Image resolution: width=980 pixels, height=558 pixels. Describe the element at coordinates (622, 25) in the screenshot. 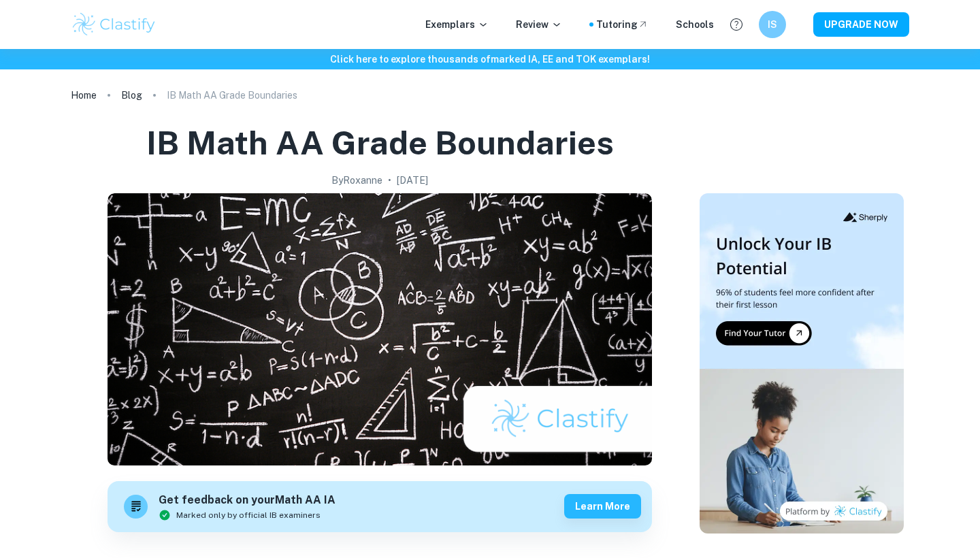

I see `div: Tutoring` at that location.